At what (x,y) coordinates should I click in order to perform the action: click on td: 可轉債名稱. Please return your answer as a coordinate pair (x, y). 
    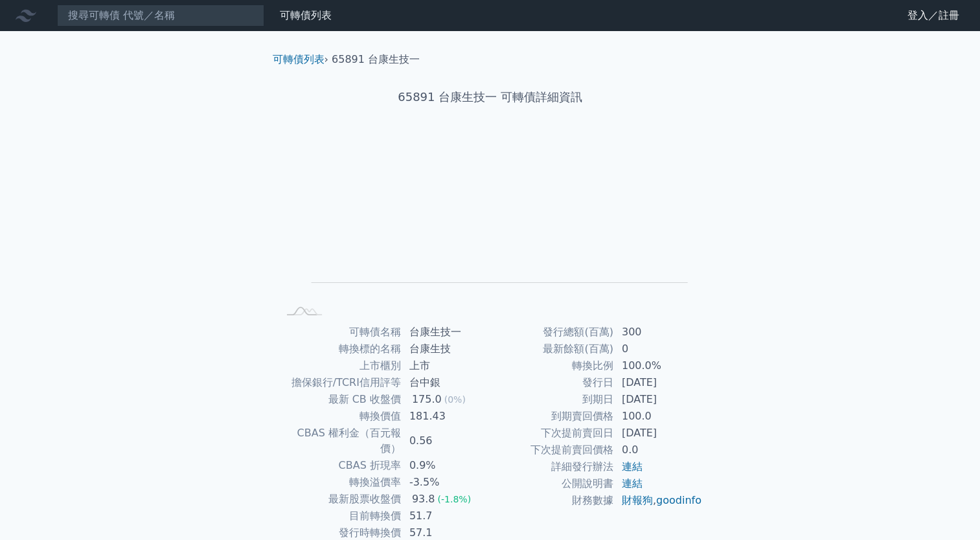
    Looking at the image, I should click on (339, 332).